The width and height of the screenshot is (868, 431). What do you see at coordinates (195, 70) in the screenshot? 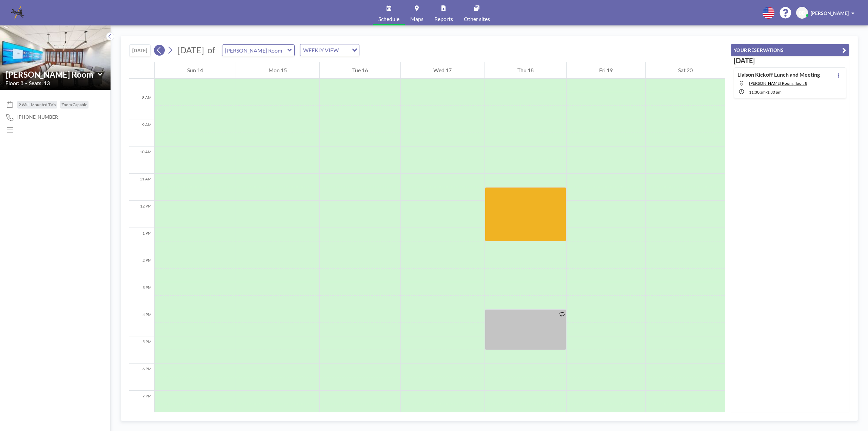
I see `div: Sun 14` at bounding box center [195, 70].